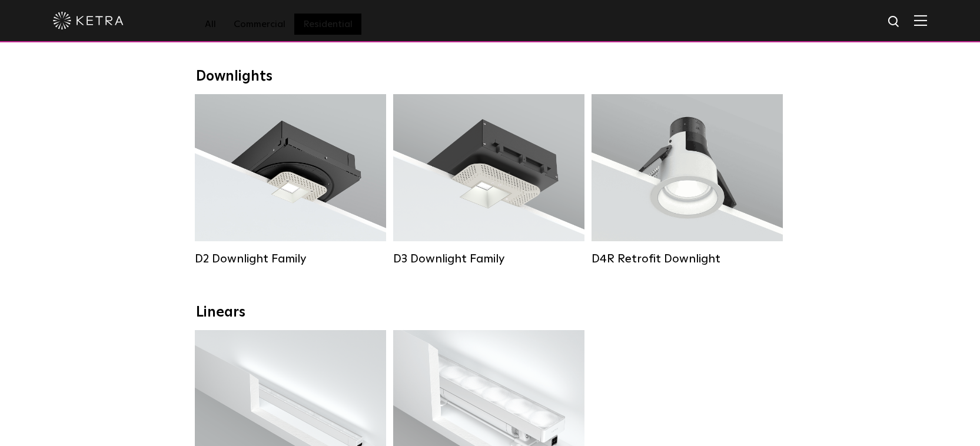  What do you see at coordinates (489, 259) in the screenshot?
I see `div: D3 Downlight Family` at bounding box center [489, 259].